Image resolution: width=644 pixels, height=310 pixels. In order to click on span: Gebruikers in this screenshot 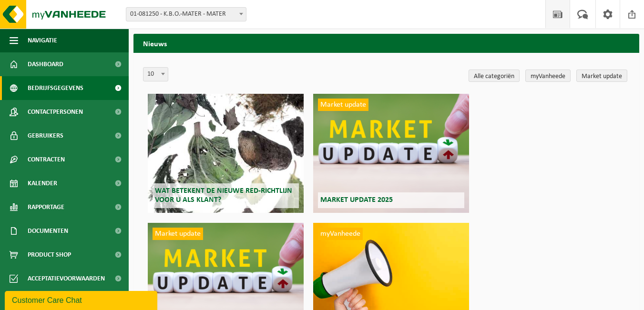, I will do `click(45, 136)`.